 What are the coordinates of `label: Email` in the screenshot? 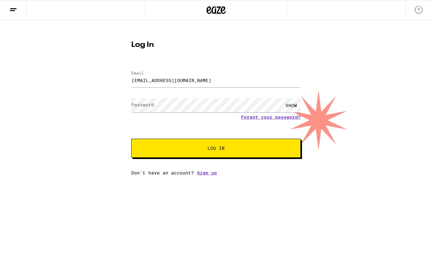 It's located at (138, 73).